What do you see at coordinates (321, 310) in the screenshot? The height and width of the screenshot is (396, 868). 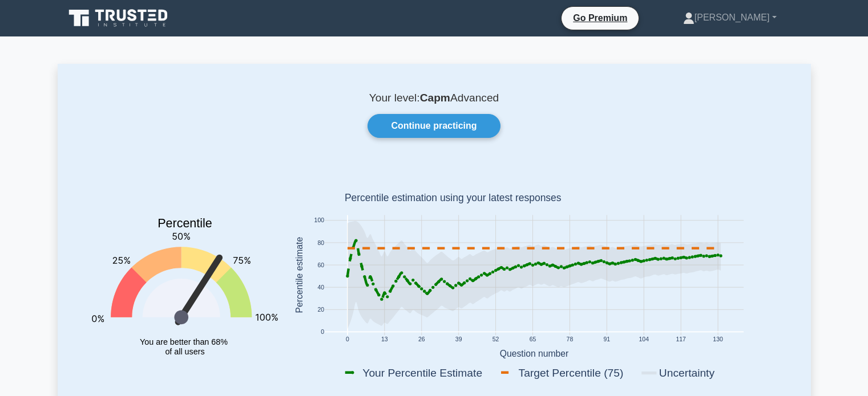 I see `text: 20` at bounding box center [321, 310].